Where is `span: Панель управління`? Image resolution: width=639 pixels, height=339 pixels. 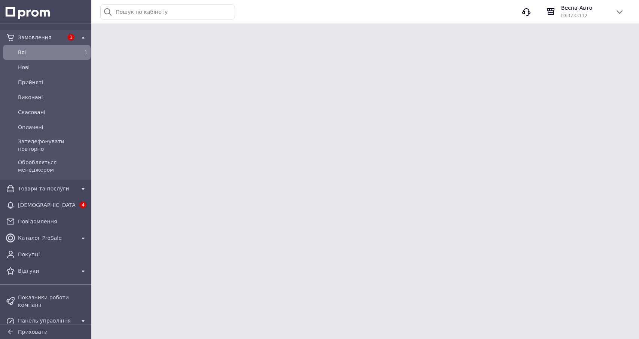 span: Панель управління is located at coordinates (47, 321).